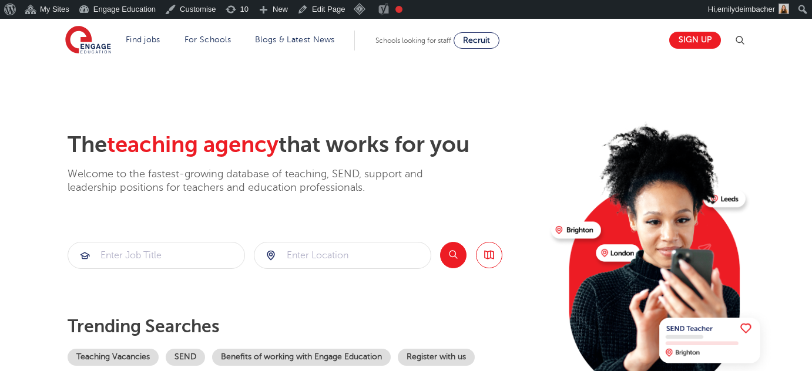 The image size is (812, 371). What do you see at coordinates (295, 39) in the screenshot?
I see `a: Blogs & Latest News` at bounding box center [295, 39].